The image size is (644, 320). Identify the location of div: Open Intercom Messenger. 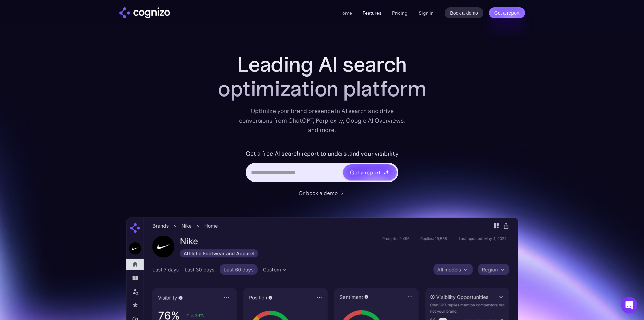
(629, 305).